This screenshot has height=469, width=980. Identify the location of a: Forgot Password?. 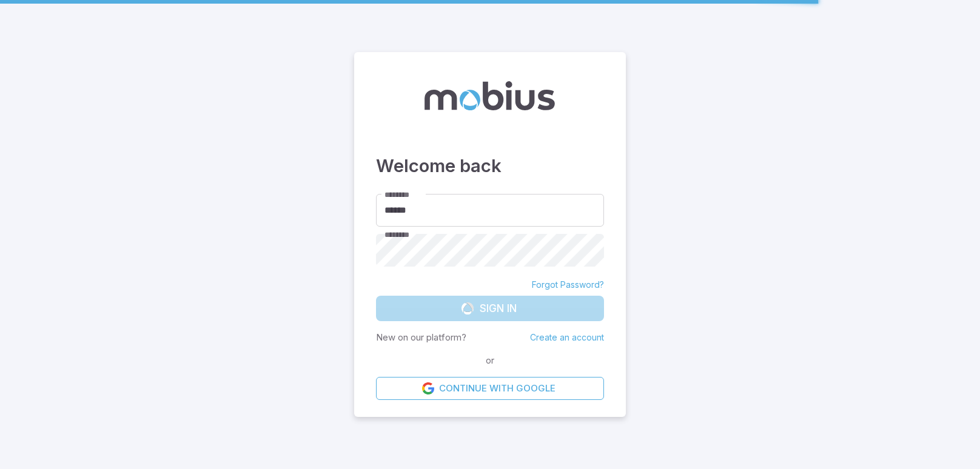
(568, 285).